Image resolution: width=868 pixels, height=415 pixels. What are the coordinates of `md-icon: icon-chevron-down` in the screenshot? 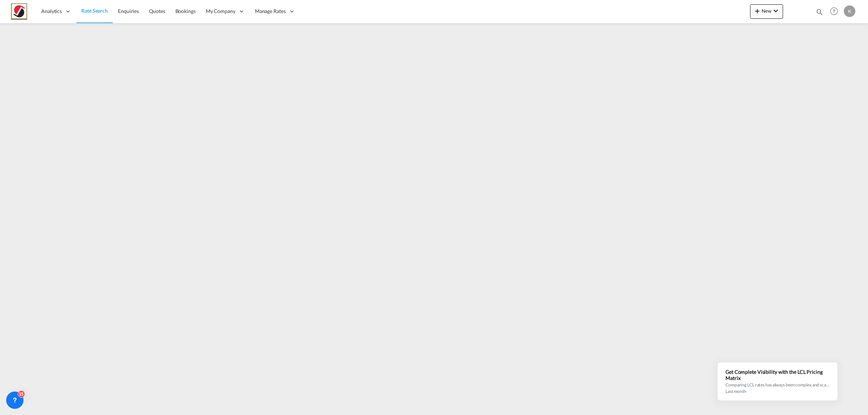 It's located at (776, 11).